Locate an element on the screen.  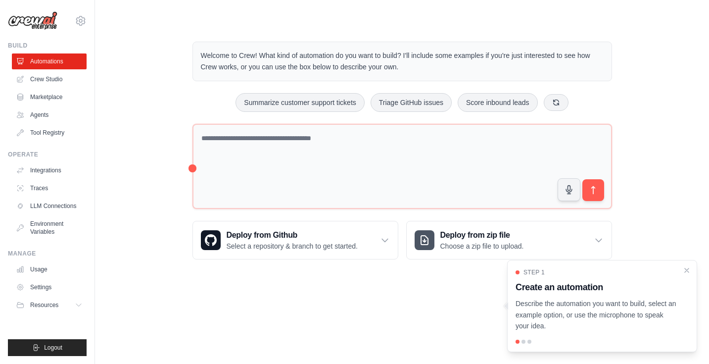
p: Choose a zip file to upload. is located at coordinates (482, 246).